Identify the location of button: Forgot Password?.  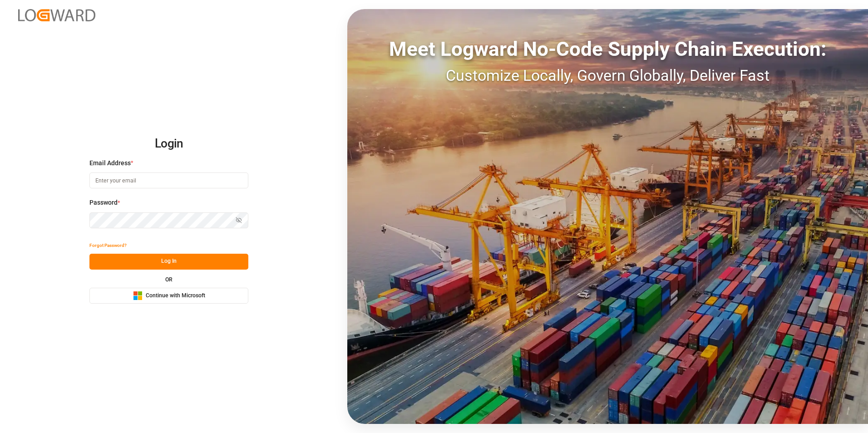
(108, 246).